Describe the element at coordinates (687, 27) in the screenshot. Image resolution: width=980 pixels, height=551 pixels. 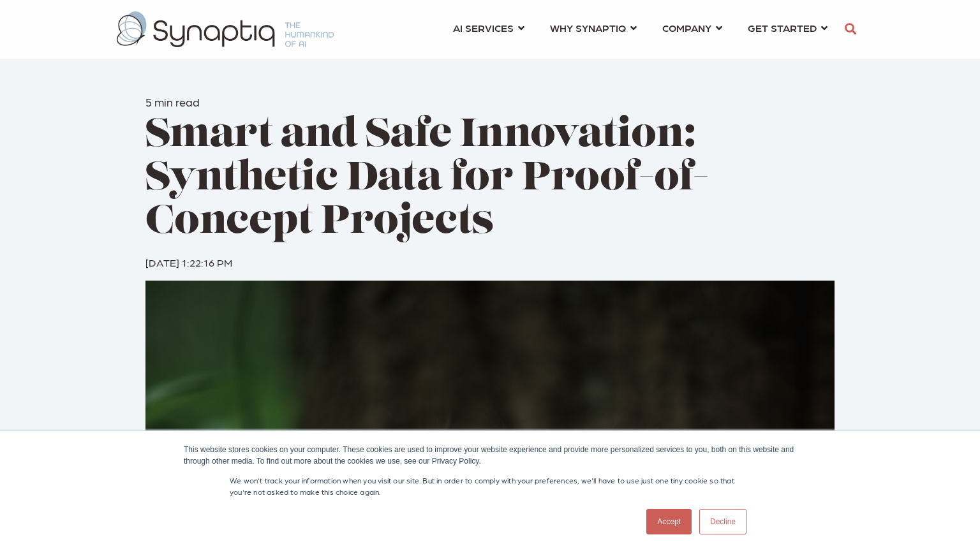
I see `span: COMPANY` at that location.